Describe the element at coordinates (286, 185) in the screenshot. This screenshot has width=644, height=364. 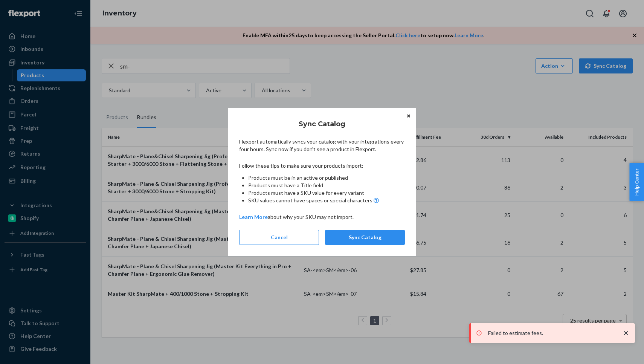
I see `span: Products must have a Title field` at that location.